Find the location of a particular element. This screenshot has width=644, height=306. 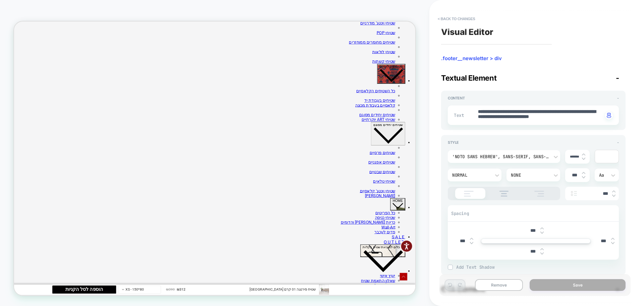

span: Spacing is located at coordinates (460, 214).